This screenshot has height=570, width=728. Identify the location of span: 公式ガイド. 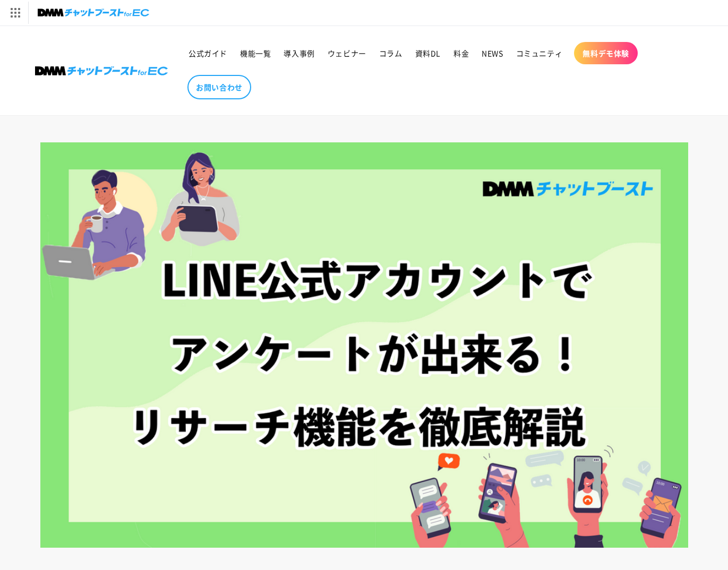
(208, 53).